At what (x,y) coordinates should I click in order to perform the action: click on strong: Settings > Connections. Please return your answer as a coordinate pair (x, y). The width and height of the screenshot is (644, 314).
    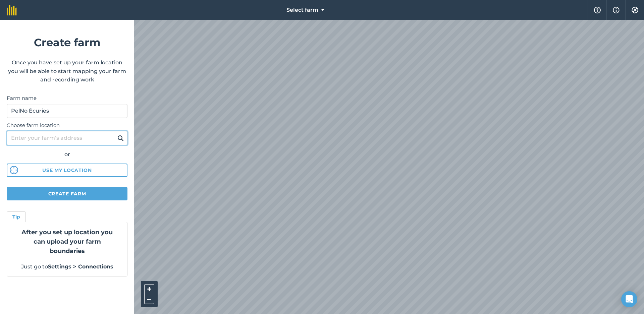
    Looking at the image, I should click on (81, 267).